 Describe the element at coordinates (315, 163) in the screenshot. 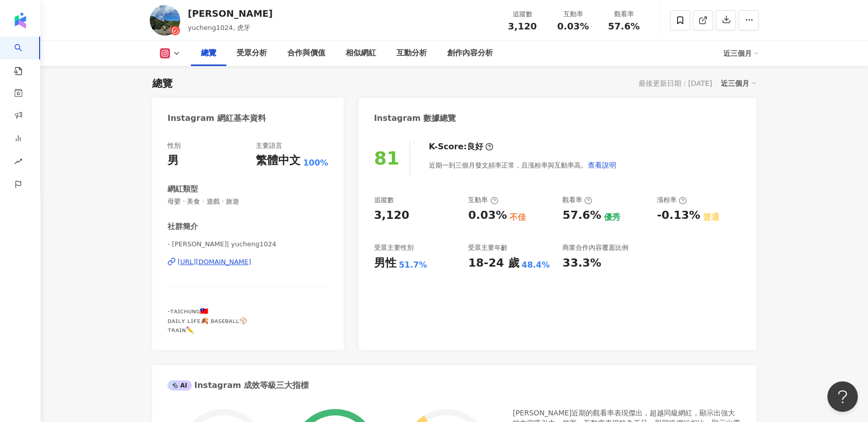

I see `span: 100%` at that location.